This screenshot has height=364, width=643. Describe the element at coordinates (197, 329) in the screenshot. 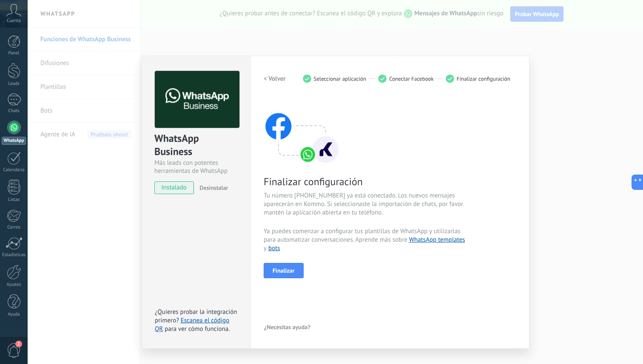

I see `span: para ver cómo funciona.` at that location.